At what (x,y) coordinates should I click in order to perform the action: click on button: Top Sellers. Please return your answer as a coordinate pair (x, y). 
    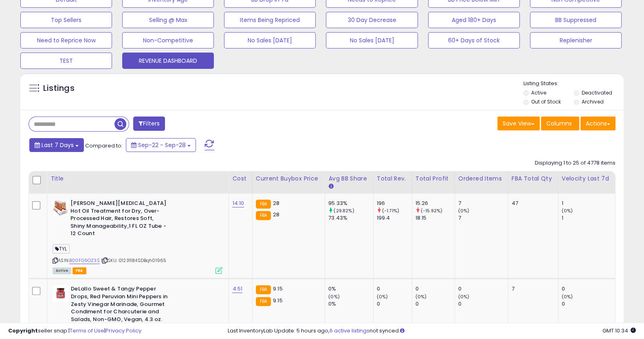
    Looking at the image, I should click on (66, 20).